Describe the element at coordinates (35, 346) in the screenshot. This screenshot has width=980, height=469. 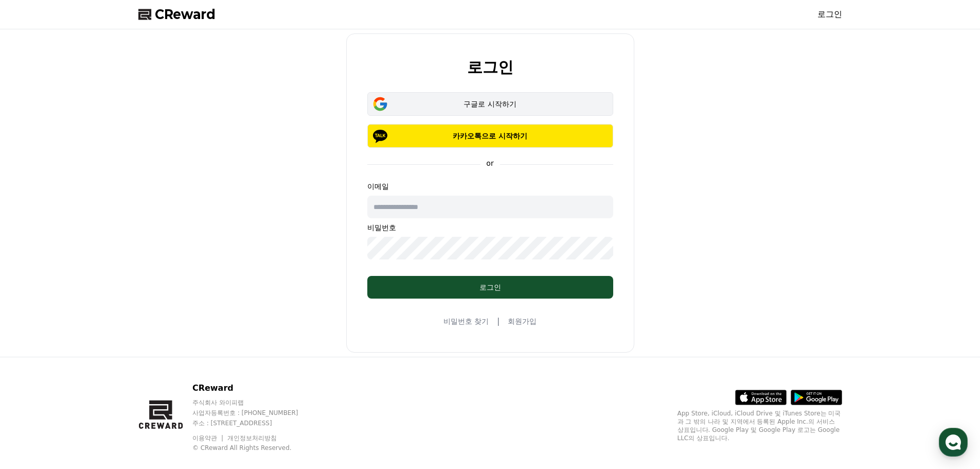
I see `span: 홈` at that location.